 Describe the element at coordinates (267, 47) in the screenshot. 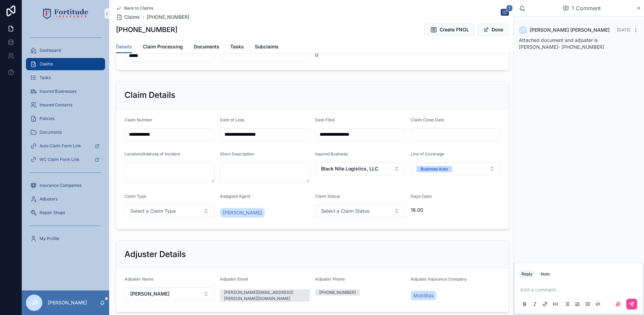

I see `a: Subclaims` at that location.